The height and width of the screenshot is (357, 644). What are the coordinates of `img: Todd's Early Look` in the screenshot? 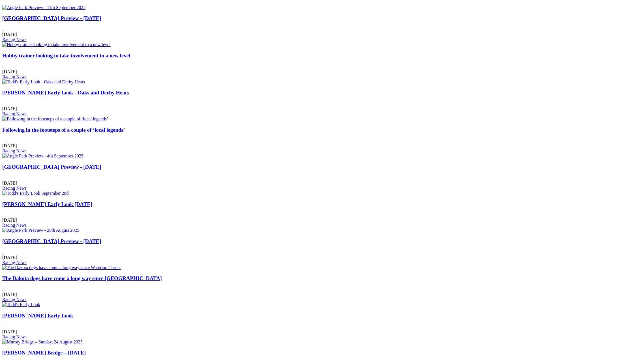 It's located at (21, 305).